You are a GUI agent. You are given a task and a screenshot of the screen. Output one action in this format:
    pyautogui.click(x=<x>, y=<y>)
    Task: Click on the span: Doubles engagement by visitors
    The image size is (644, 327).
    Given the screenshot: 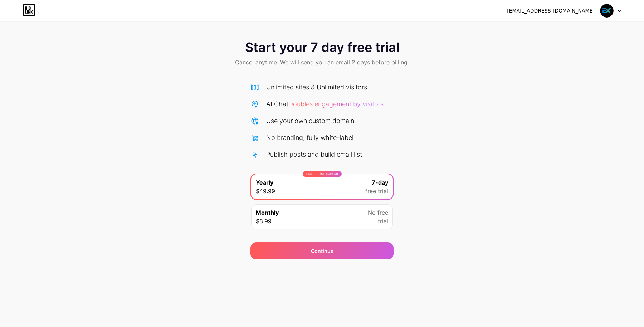 What is the action you would take?
    pyautogui.click(x=336, y=104)
    